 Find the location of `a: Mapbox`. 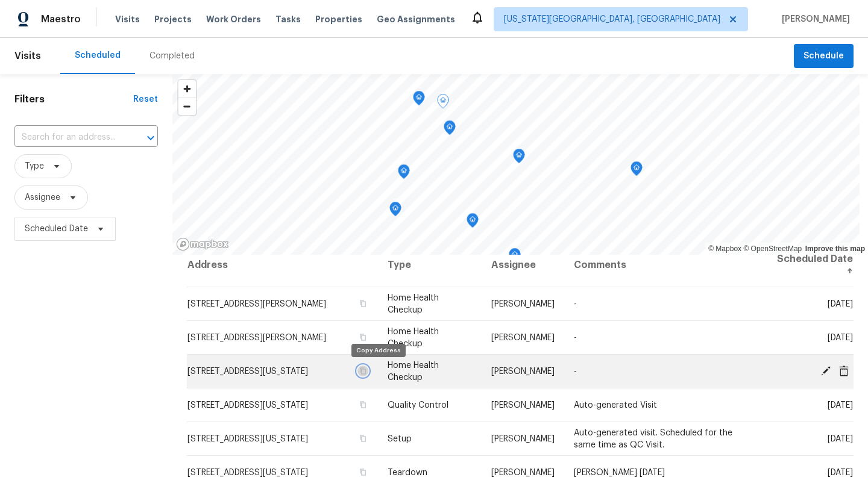

a: Mapbox is located at coordinates (724, 249).